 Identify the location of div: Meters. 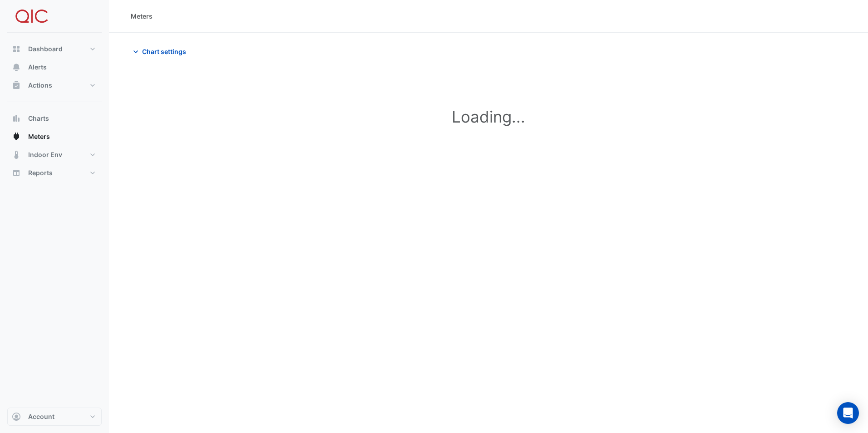
(141, 16).